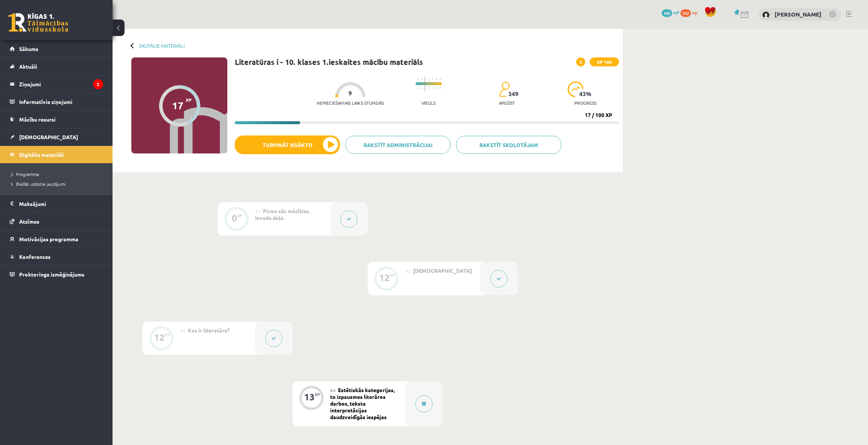 The image size is (868, 445). Describe the element at coordinates (258, 211) in the screenshot. I see `span: #1` at that location.